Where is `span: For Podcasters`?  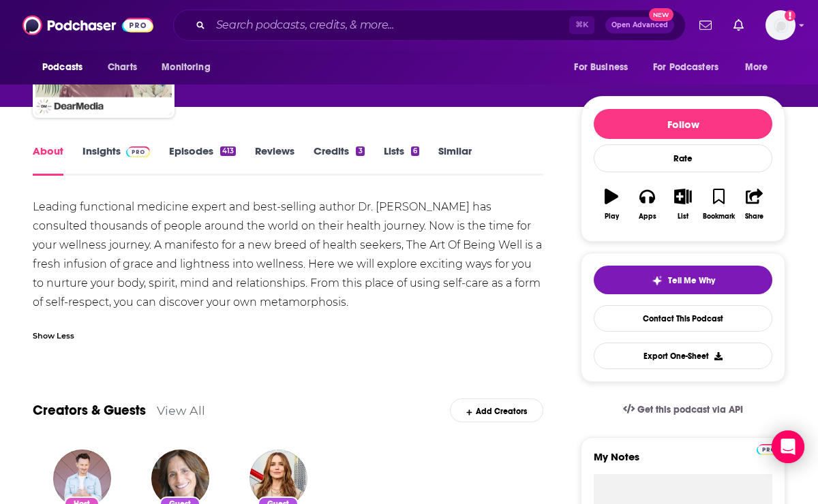
span: For Podcasters is located at coordinates (685, 67).